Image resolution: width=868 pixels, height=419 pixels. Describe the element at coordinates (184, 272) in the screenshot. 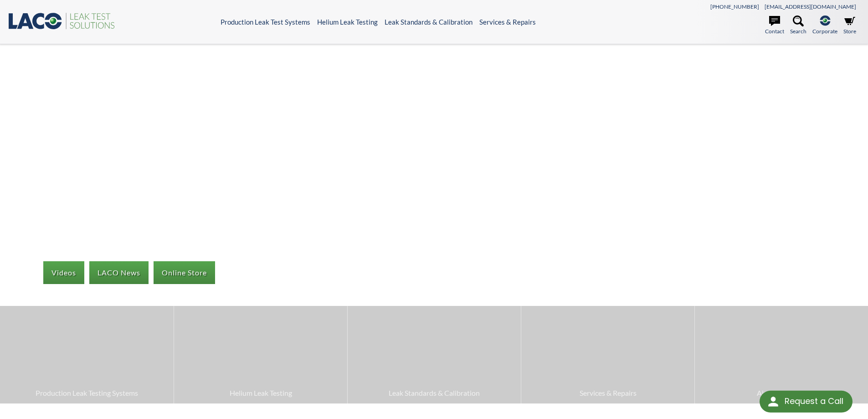

I see `a: Online Store` at that location.